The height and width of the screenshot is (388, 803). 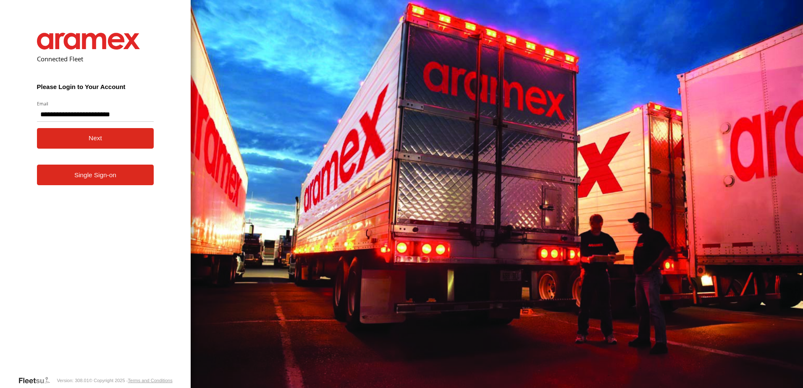 I want to click on div: © Copyright 2025 -, so click(x=131, y=381).